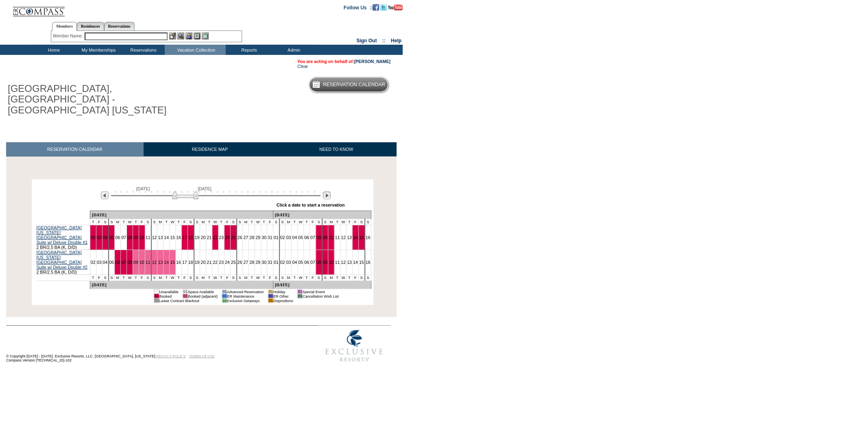  I want to click on td: Dispositions, so click(284, 301).